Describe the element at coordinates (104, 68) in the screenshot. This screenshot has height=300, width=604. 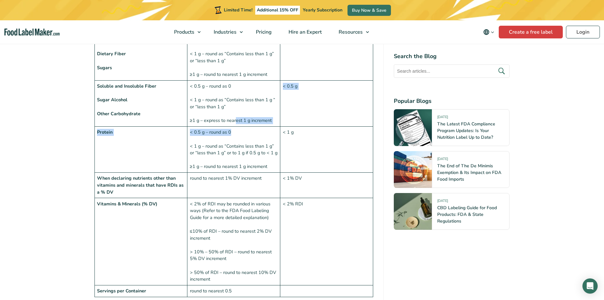
I see `strong: Sugars` at that location.